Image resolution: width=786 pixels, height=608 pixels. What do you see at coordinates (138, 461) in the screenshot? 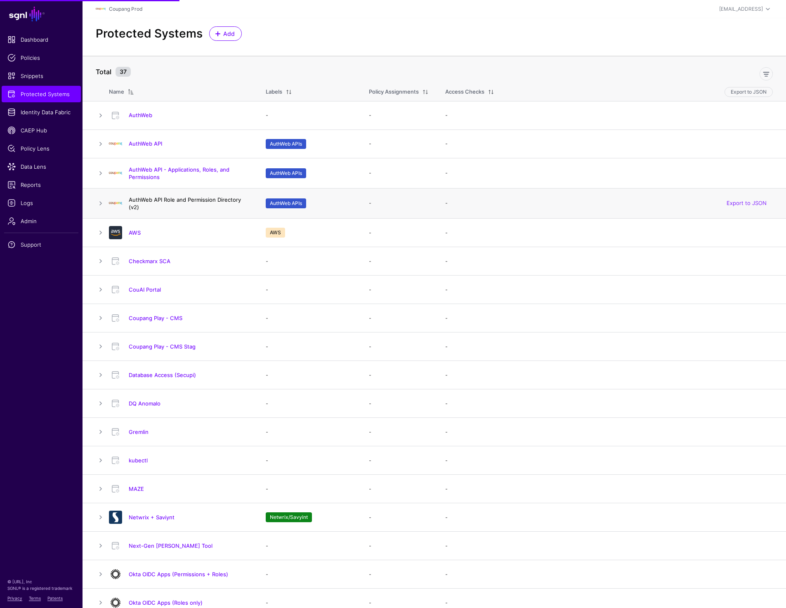
I see `a: kubectl` at bounding box center [138, 461].